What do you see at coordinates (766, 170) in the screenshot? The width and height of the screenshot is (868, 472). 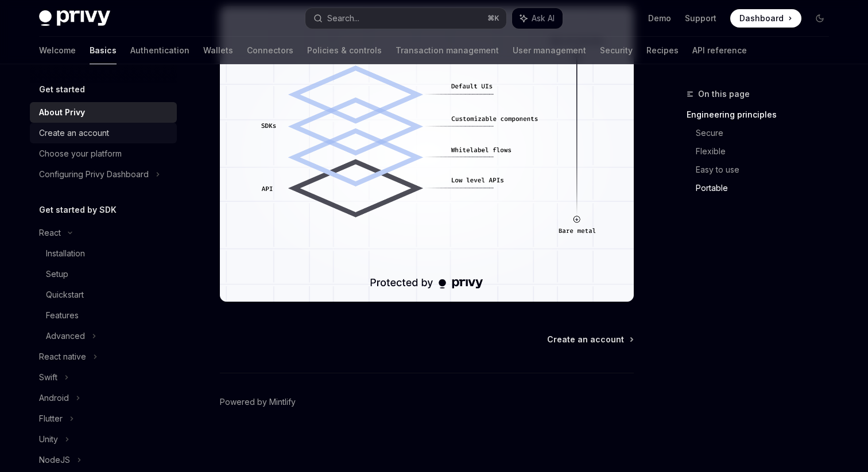 I see `a: Easy to use` at bounding box center [766, 170].